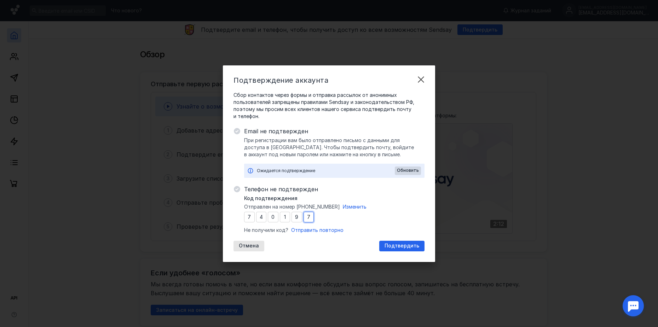  I want to click on button: Подтвердить, so click(402, 246).